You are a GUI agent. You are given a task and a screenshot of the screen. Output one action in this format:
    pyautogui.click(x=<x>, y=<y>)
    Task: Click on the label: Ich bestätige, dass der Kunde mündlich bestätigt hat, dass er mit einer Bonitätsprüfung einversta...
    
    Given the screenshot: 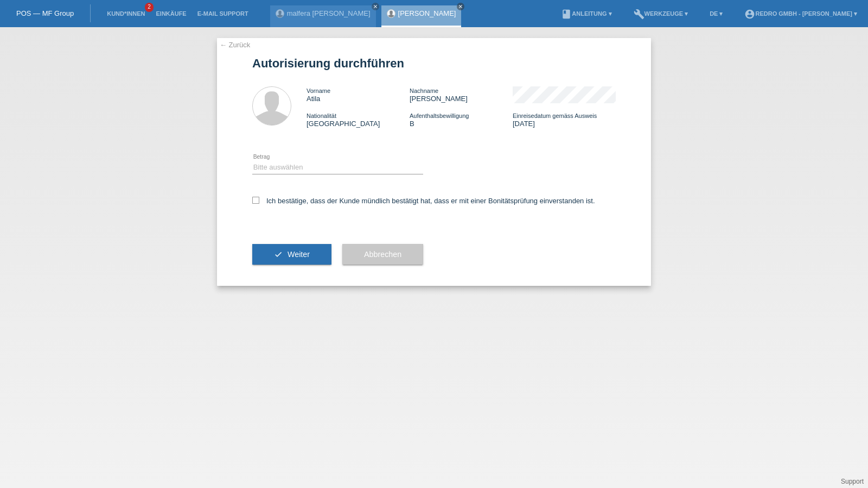 What is the action you would take?
    pyautogui.click(x=424, y=200)
    